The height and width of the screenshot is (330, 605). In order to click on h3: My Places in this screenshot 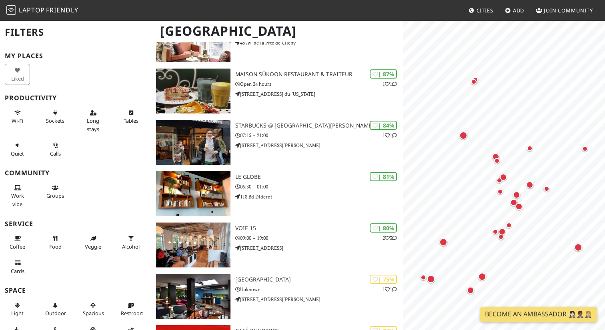, I will do `click(76, 56)`.